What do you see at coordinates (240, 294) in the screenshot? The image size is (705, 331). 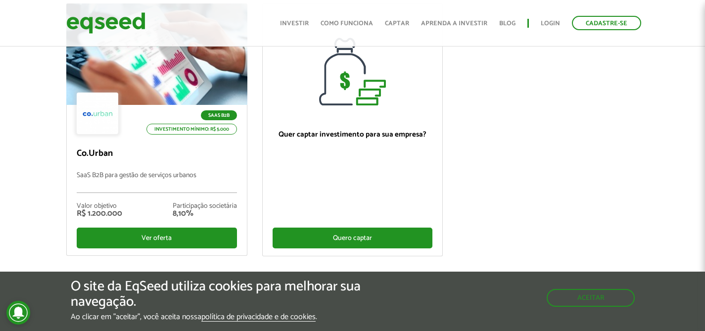 I see `h5: O site da EqSeed utiliza cookies para melhorar sua navegação.` at bounding box center [240, 294].